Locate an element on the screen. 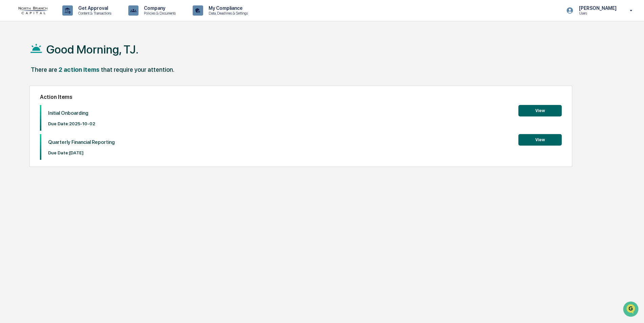 The image size is (644, 323). p: My Compliance is located at coordinates (227, 8).